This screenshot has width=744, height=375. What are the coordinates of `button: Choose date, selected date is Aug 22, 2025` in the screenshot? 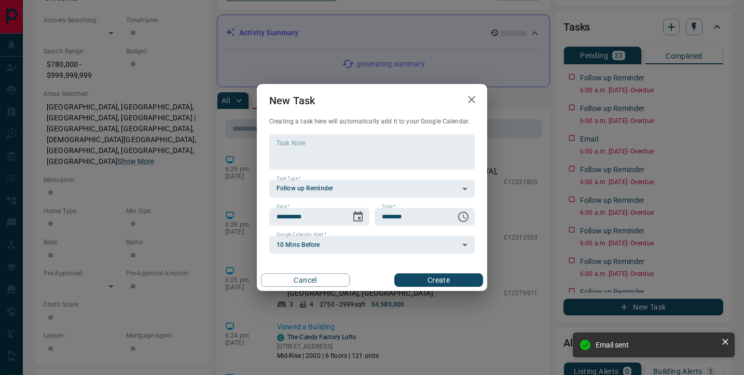 It's located at (358, 217).